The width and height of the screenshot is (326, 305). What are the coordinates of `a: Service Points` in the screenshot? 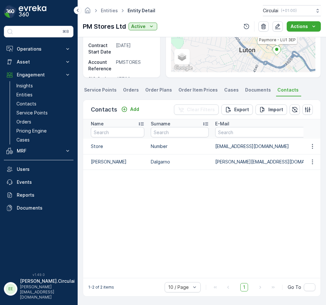 It's located at (43, 113).